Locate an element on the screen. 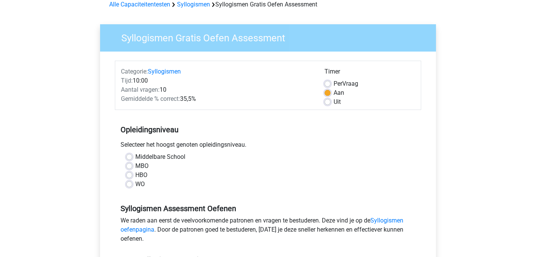 The image size is (536, 257). label: Uit is located at coordinates (337, 102).